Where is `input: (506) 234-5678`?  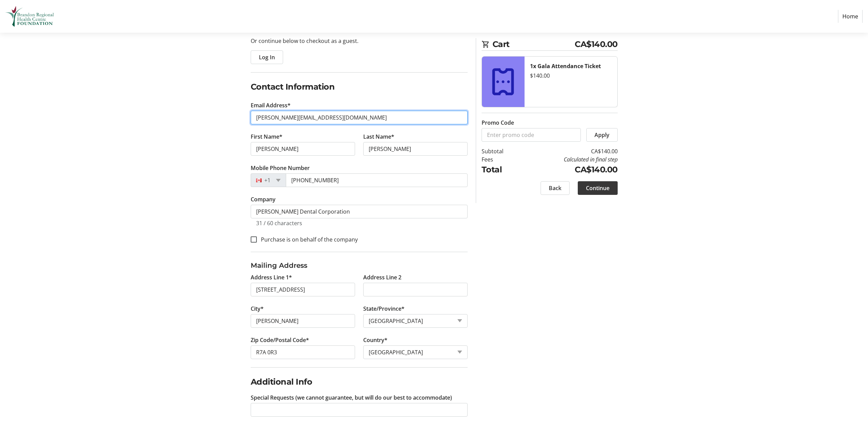 input: (506) 234-5678 is located at coordinates (377, 180).